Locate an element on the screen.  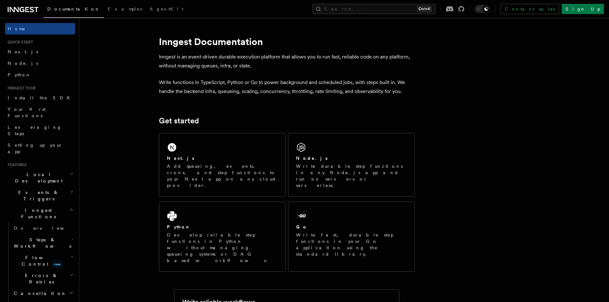
h2: Python is located at coordinates (179, 227).